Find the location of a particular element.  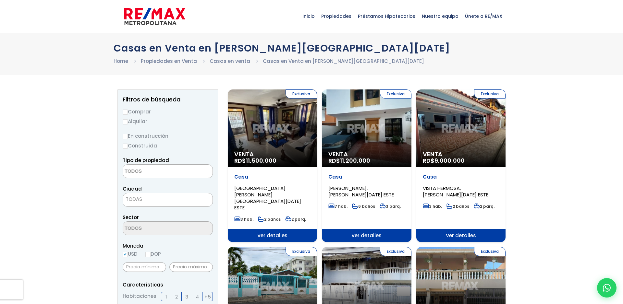

label: Construida is located at coordinates (168, 146).